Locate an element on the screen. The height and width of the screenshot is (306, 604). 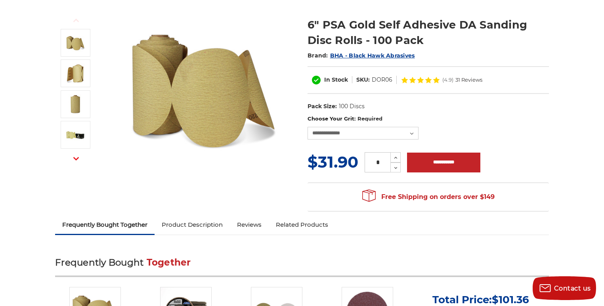
span: BHA - Black Hawk Abrasives is located at coordinates (373, 56).